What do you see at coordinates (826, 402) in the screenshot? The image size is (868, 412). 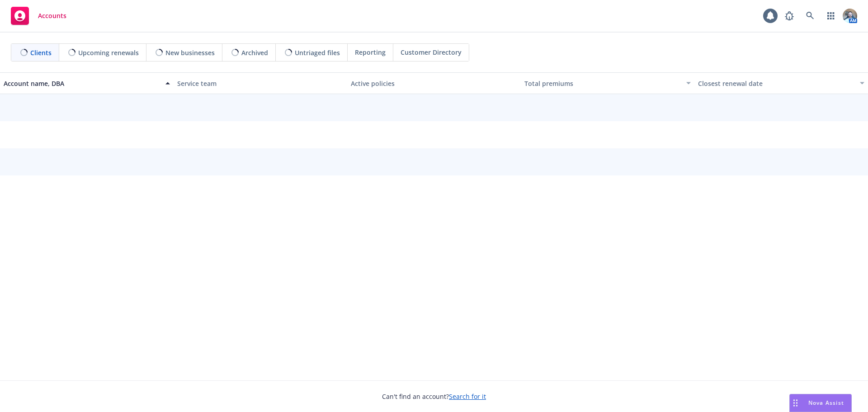 I see `span: Nova Assist` at bounding box center [826, 402].